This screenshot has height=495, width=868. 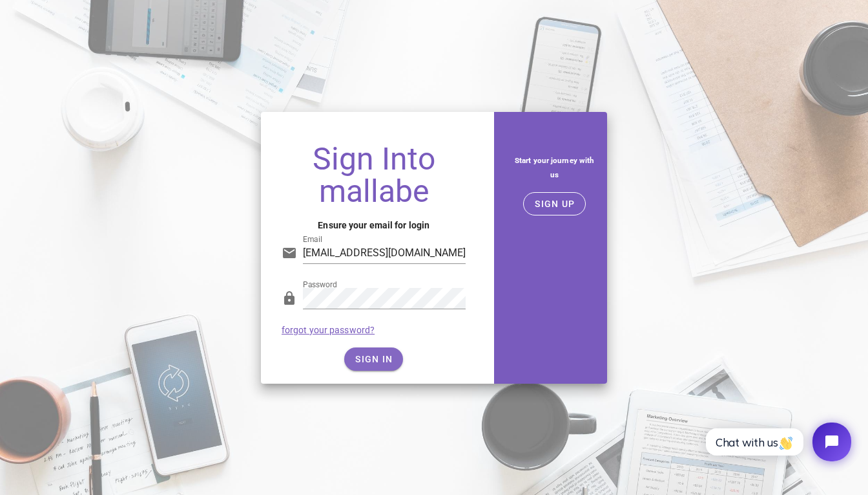 I want to click on h4: Ensure your email for login, so click(x=373, y=225).